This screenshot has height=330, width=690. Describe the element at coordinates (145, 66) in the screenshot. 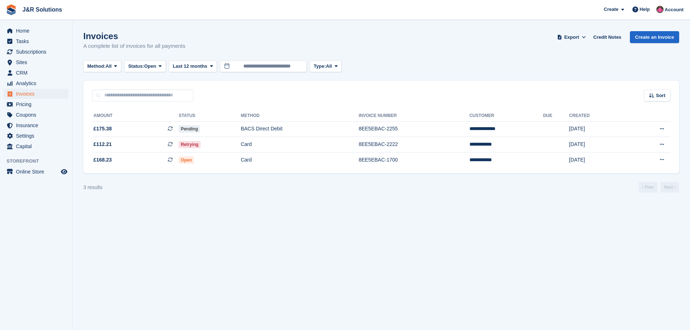

I see `button: Status: Open` at that location.